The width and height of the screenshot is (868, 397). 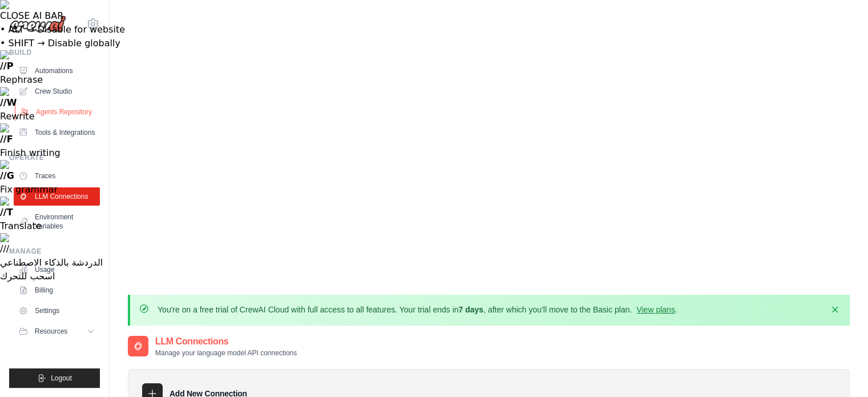 What do you see at coordinates (226, 353) in the screenshot?
I see `p: Manage your language model API connections` at bounding box center [226, 353].